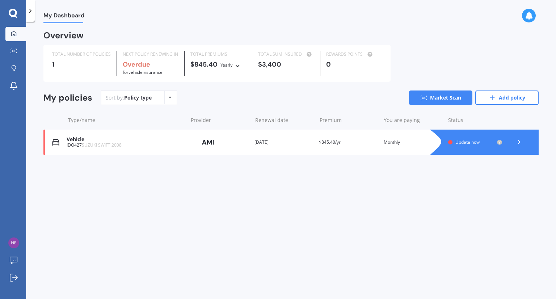  Describe the element at coordinates (220, 120) in the screenshot. I see `div: Provider` at that location.